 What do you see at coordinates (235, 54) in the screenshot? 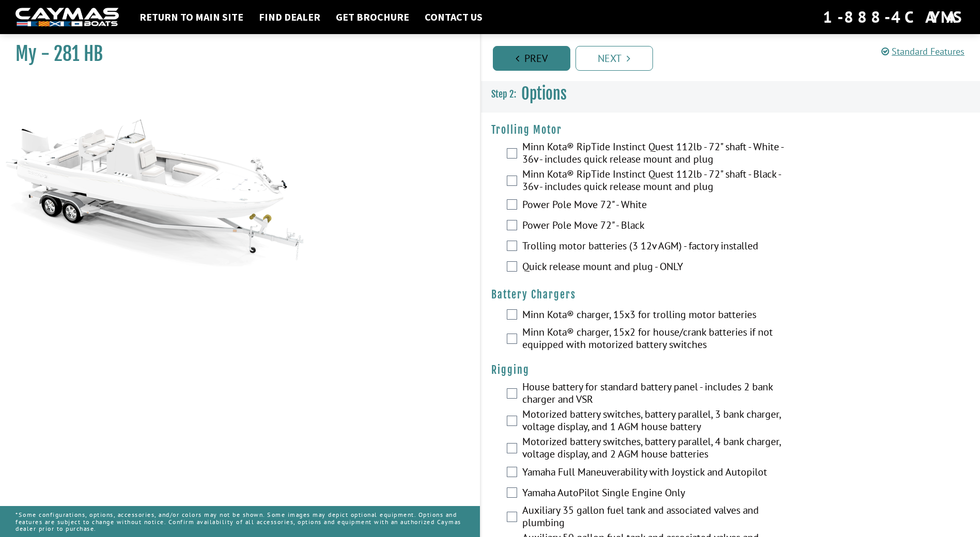
I see `h1: My - 281 HB` at bounding box center [235, 54].